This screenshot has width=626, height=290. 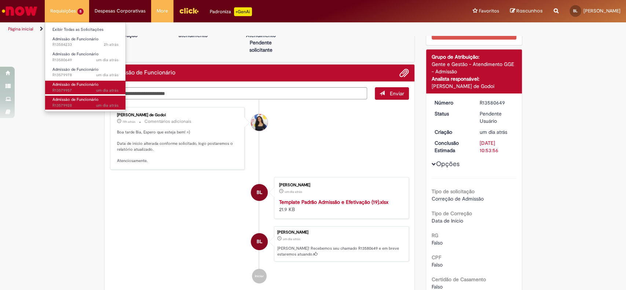 What do you see at coordinates (458, 199) in the screenshot?
I see `span: Correção de Admissão` at bounding box center [458, 199].